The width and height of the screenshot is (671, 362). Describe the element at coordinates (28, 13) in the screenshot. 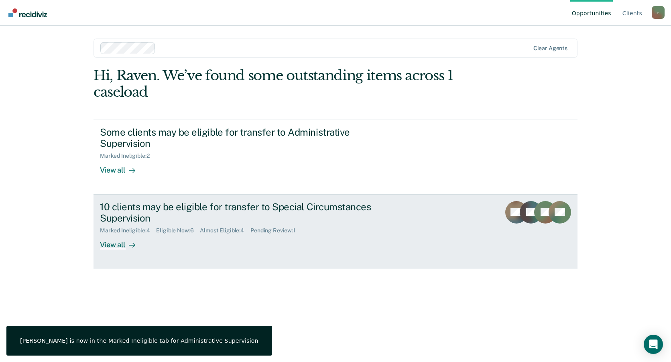

I see `img: Recidiviz` at that location.